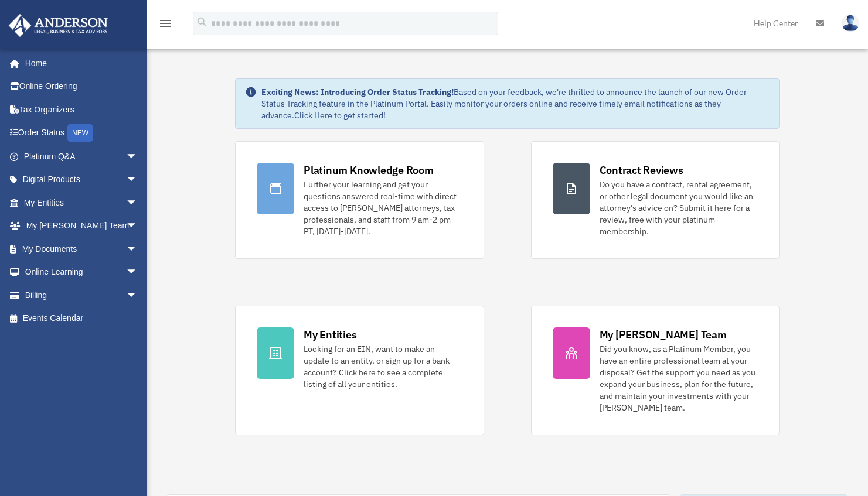  Describe the element at coordinates (81, 109) in the screenshot. I see `a: Tax Organizers` at that location.